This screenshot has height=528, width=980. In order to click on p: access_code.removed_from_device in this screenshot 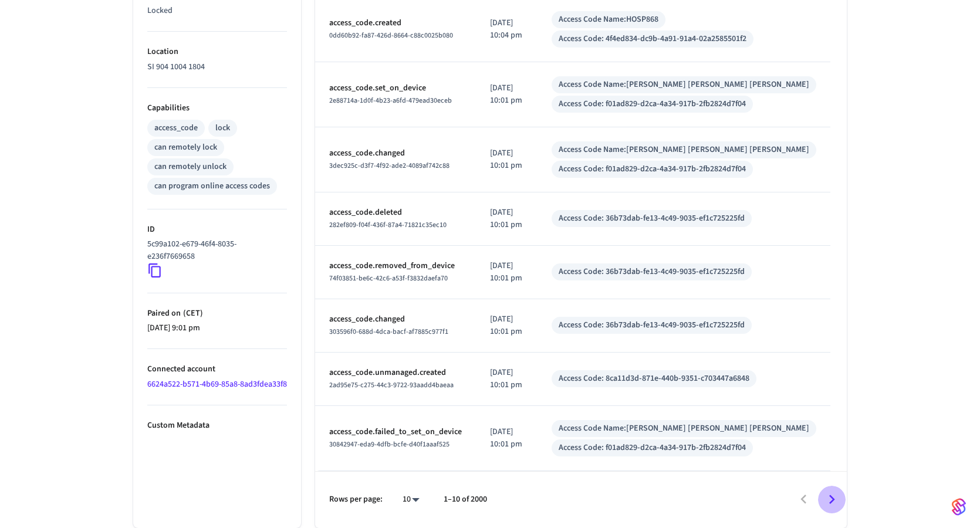, I will do `click(395, 266)`.